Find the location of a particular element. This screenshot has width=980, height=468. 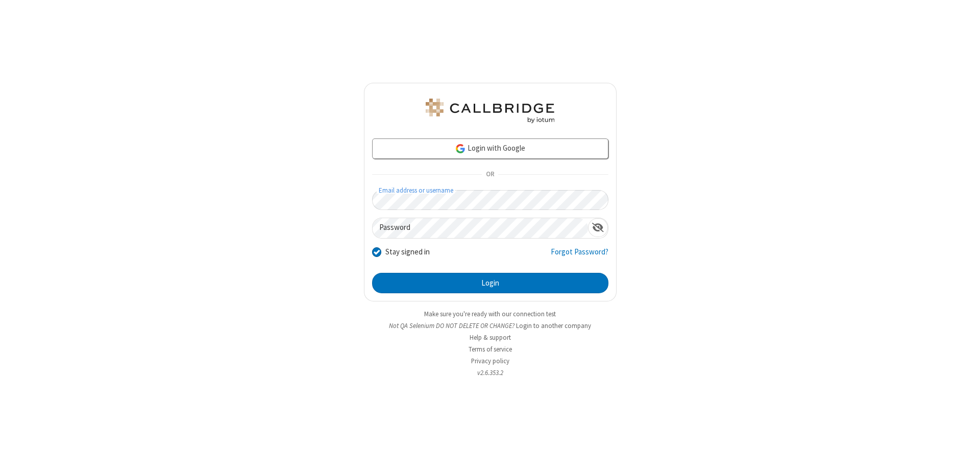

a: Forgot Password? is located at coordinates (579, 256).